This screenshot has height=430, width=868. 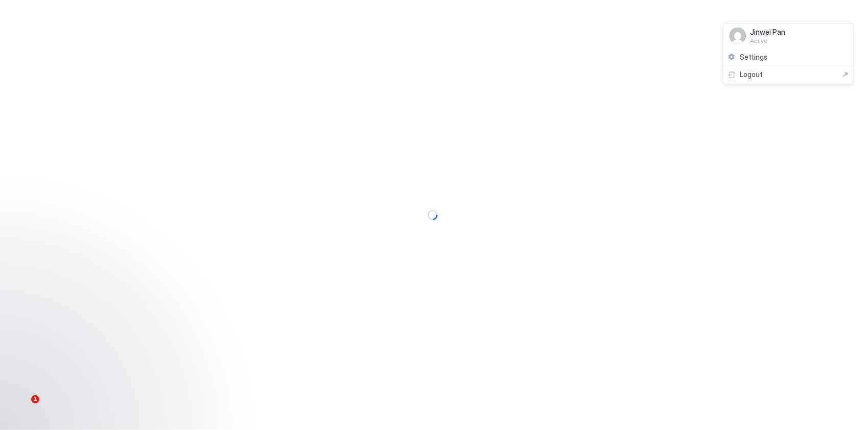 I want to click on span: Settings, so click(x=753, y=57).